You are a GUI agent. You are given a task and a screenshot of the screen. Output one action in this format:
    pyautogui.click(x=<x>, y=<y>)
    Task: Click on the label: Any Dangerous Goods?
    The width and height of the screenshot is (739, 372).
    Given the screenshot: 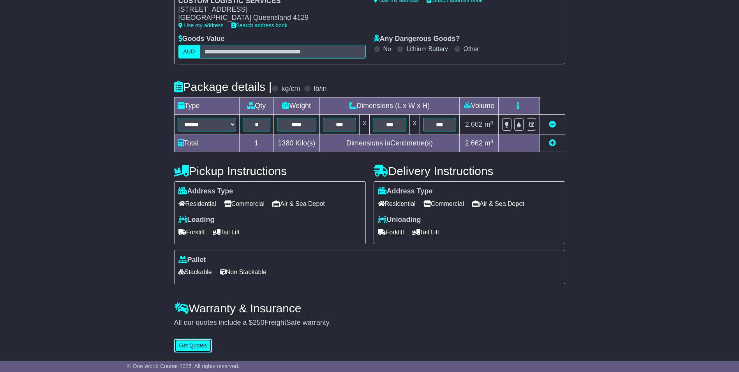 What is the action you would take?
    pyautogui.click(x=417, y=39)
    